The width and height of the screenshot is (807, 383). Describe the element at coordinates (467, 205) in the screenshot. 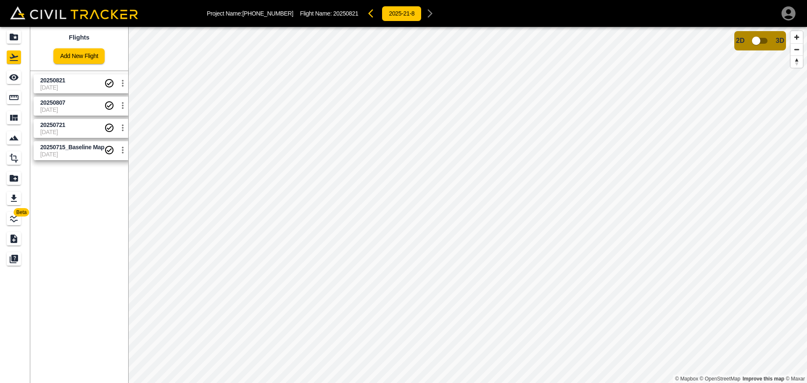

I see `canvas: Map` at that location.